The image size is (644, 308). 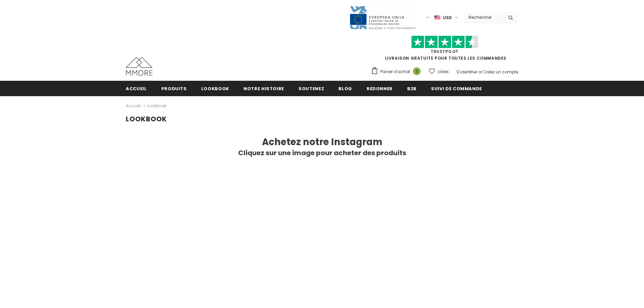 I want to click on span: Produits, so click(x=174, y=89).